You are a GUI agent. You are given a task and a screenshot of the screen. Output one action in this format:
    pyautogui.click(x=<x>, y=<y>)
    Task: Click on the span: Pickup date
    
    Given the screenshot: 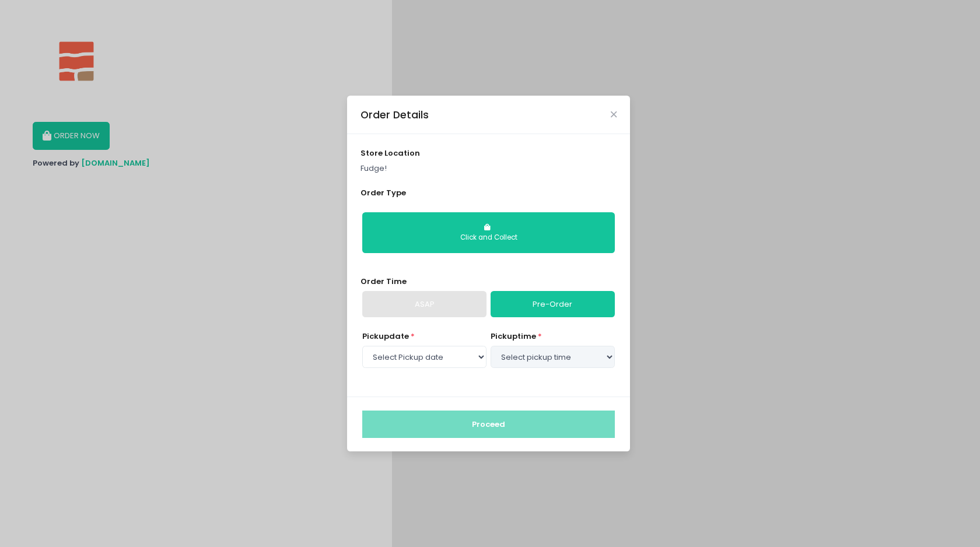 What is the action you would take?
    pyautogui.click(x=385, y=336)
    